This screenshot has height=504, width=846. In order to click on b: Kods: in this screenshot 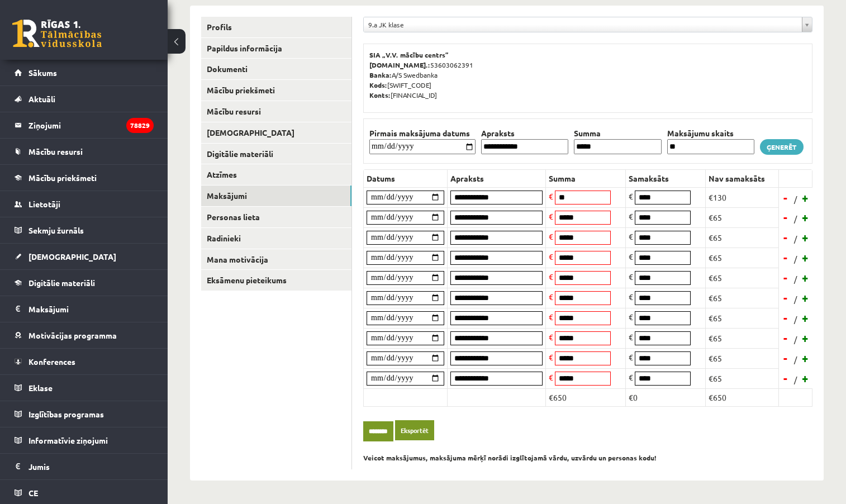, I will do `click(378, 85)`.